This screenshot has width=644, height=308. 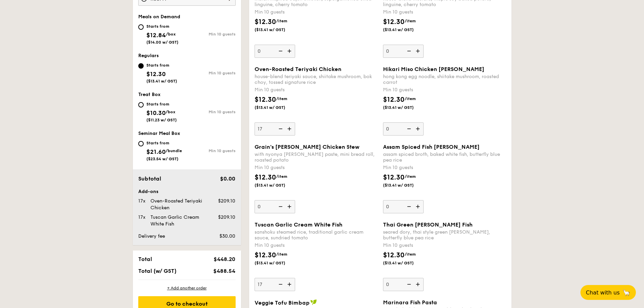 What do you see at coordinates (141, 27) in the screenshot?
I see `input: Starts from$12.84/box($14.00 w/ GST)Min 10 guests` at bounding box center [141, 27].